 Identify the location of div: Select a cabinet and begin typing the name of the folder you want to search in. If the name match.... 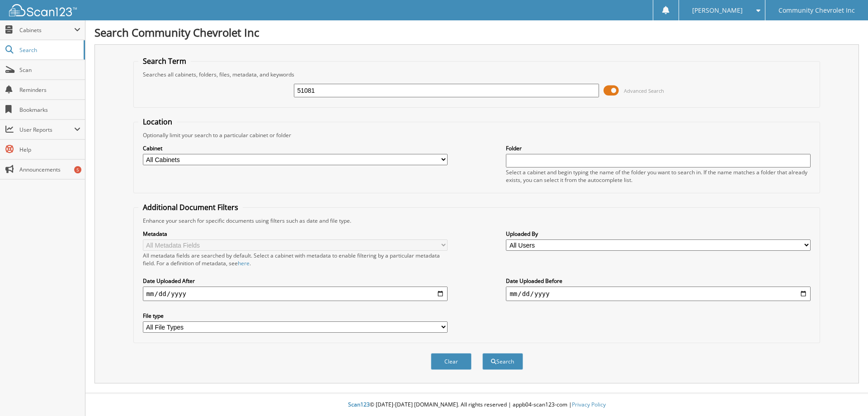
(658, 176).